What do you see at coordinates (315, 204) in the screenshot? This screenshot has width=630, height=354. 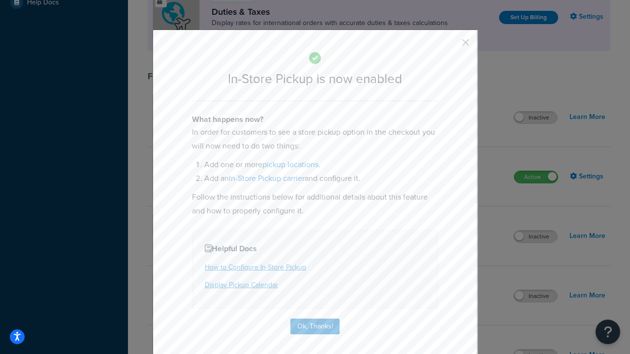 I see `p: Follow the instructions below for additional details about this feature and how to properly confi...` at bounding box center [315, 204].